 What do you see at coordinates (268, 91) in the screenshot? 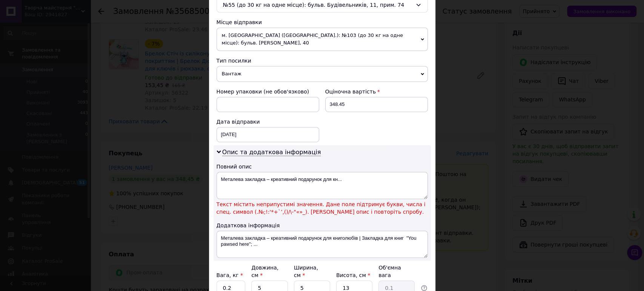
I see `div: Номер упаковки (не обов'язково)` at bounding box center [268, 91].